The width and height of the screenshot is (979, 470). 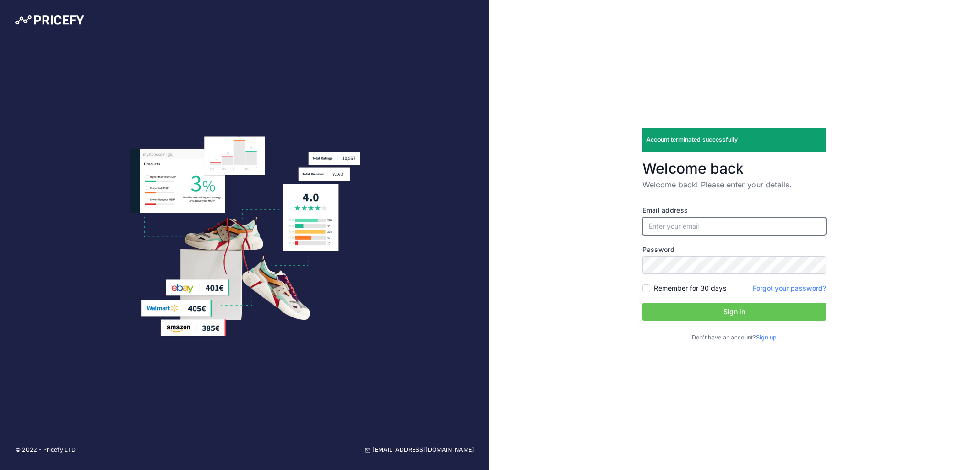 I want to click on img: Pricefy, so click(x=50, y=20).